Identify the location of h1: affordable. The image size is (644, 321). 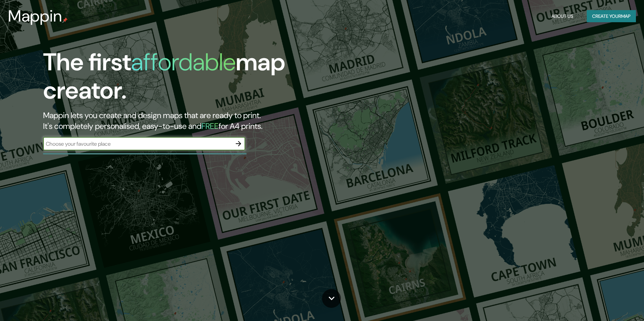
(183, 62).